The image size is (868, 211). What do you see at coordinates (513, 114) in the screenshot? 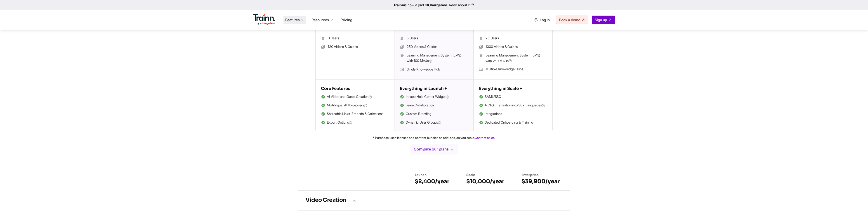
I see `li: Integrations` at bounding box center [513, 114].